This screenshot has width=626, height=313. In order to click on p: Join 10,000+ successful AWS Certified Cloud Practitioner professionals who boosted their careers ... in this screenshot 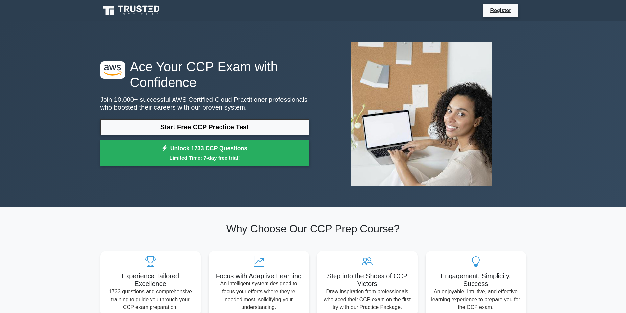, I will do `click(205, 104)`.